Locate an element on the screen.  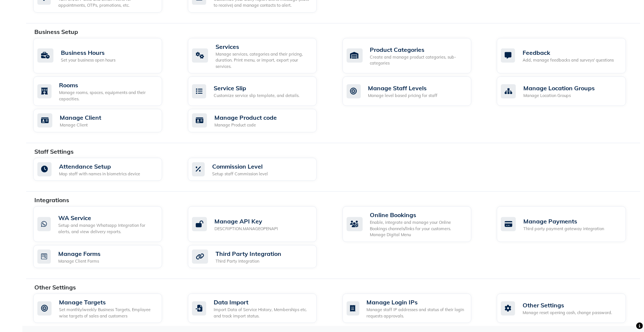
div: WA Service is located at coordinates (107, 218).